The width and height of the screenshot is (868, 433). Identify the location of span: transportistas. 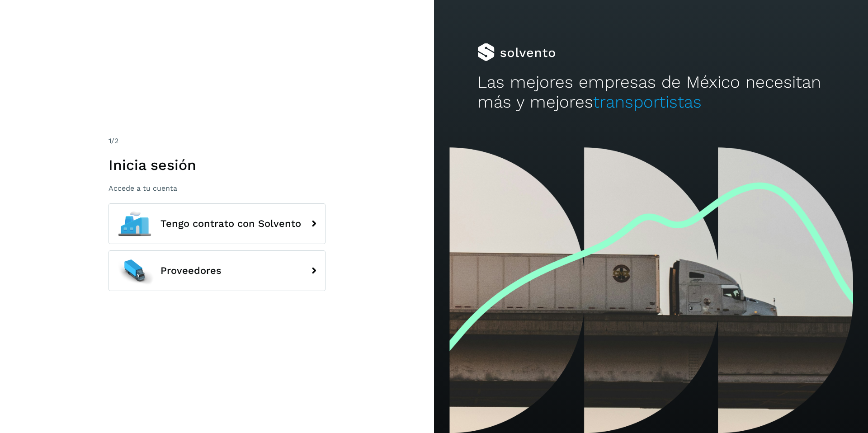
(648, 101).